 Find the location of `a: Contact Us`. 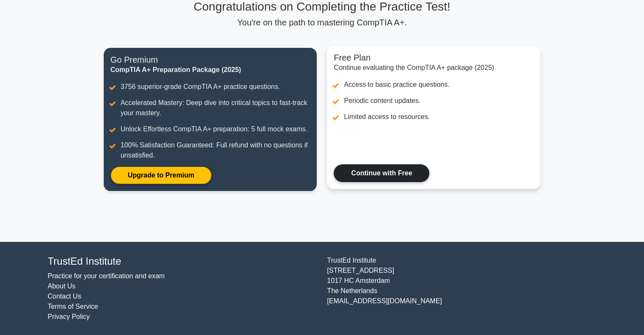

a: Contact Us is located at coordinates (64, 296).